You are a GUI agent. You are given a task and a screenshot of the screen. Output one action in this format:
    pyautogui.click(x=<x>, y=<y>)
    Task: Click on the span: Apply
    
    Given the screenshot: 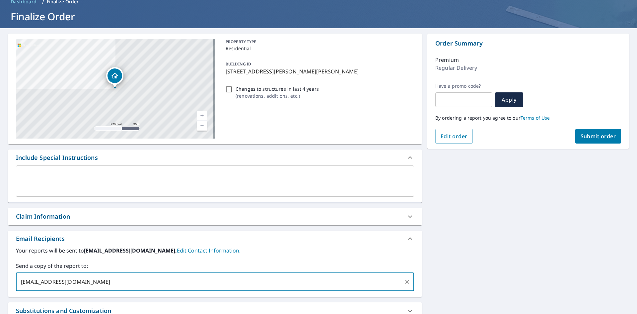 What is the action you would take?
    pyautogui.click(x=509, y=100)
    